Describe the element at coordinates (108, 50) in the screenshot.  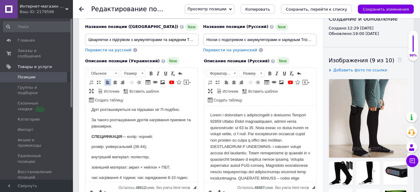
I see `span: Перевести на русский` at that location.